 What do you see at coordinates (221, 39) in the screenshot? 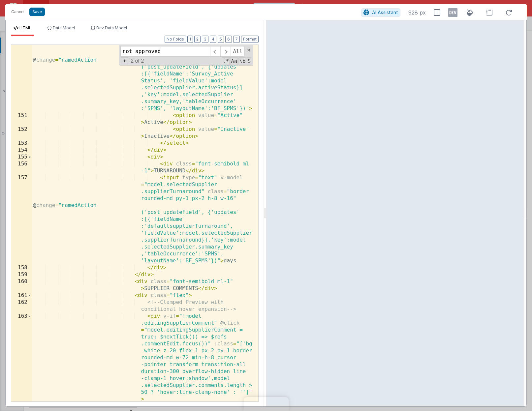
I see `button: 5` at bounding box center [221, 39].